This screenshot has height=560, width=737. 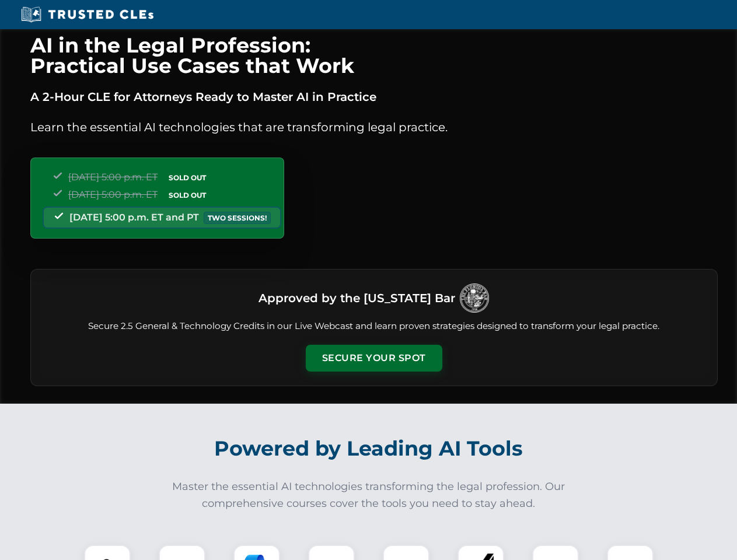 I want to click on p: Master the essential AI technologies transforming the legal profession. Our comprehensive courses..., so click(x=368, y=495).